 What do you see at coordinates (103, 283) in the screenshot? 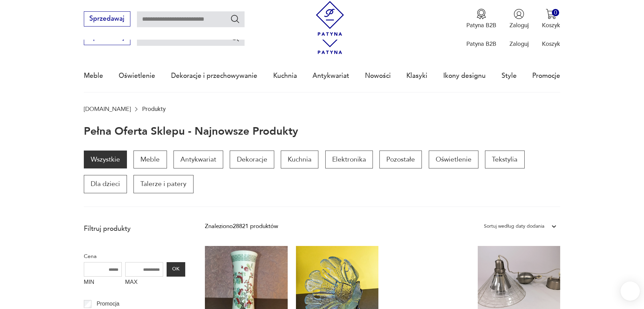
I see `label: MIN` at bounding box center [103, 283].